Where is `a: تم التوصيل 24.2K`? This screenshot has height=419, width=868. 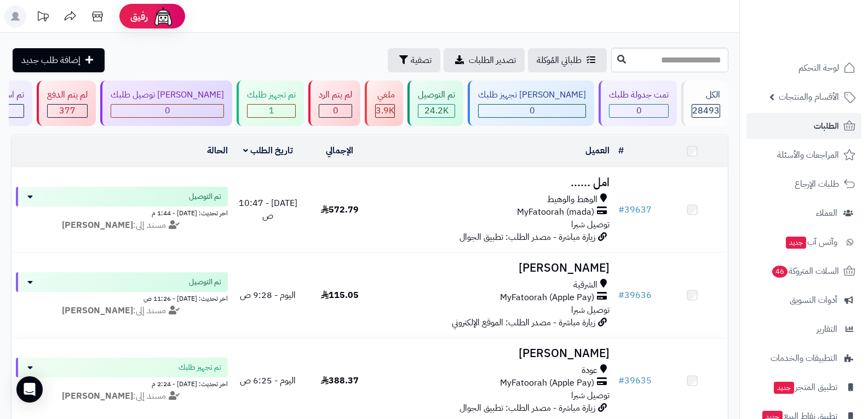 a: تم التوصيل 24.2K is located at coordinates (435, 103).